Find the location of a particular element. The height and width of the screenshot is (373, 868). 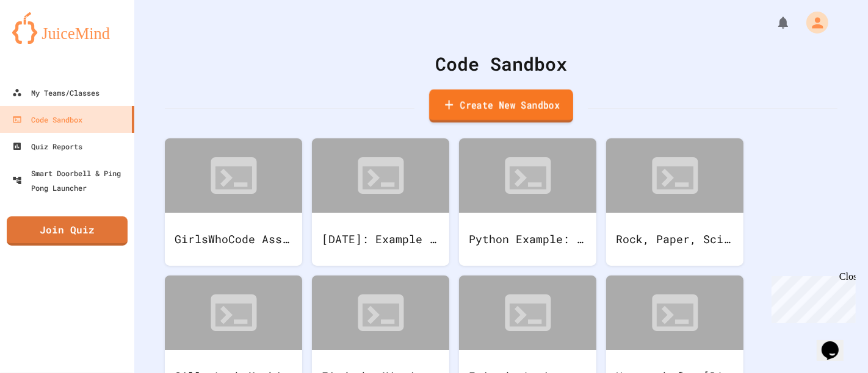

div: Rock, Paper, Scissors is located at coordinates (674, 239).